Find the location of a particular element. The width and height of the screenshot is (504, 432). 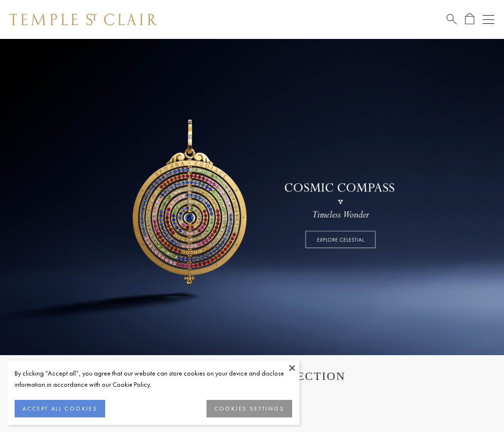

a: Open Shopping Bag is located at coordinates (469, 19).